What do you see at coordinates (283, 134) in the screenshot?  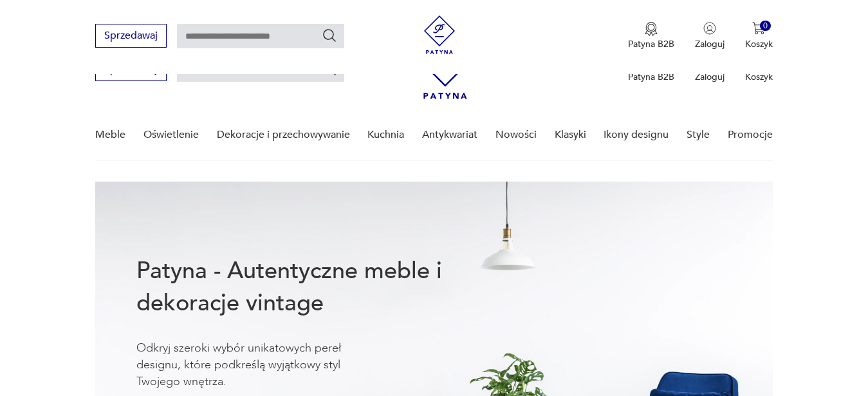 I see `a: Dekoracje i przechowywanie` at bounding box center [283, 134].